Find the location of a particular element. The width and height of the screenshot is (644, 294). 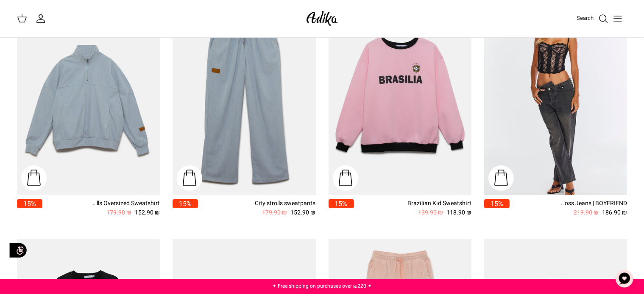

a: Adika IL is located at coordinates (322, 18).